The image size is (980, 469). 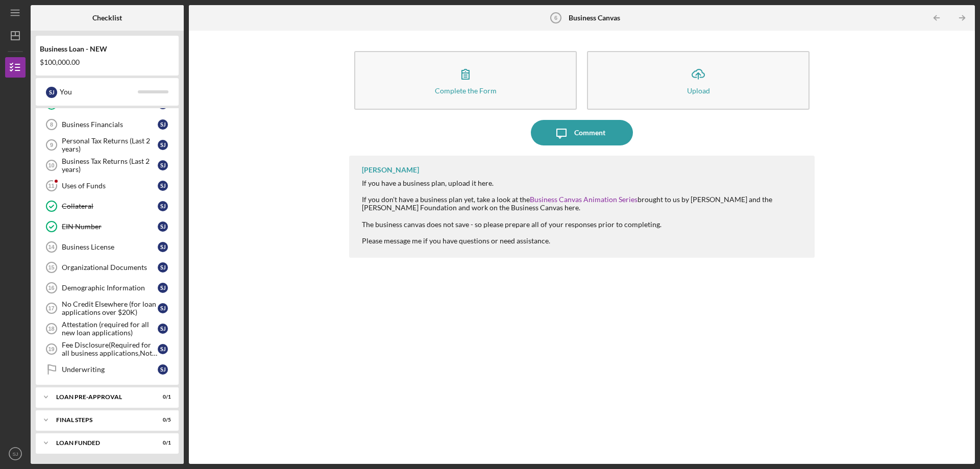 What do you see at coordinates (107, 18) in the screenshot?
I see `b: Checklist` at bounding box center [107, 18].